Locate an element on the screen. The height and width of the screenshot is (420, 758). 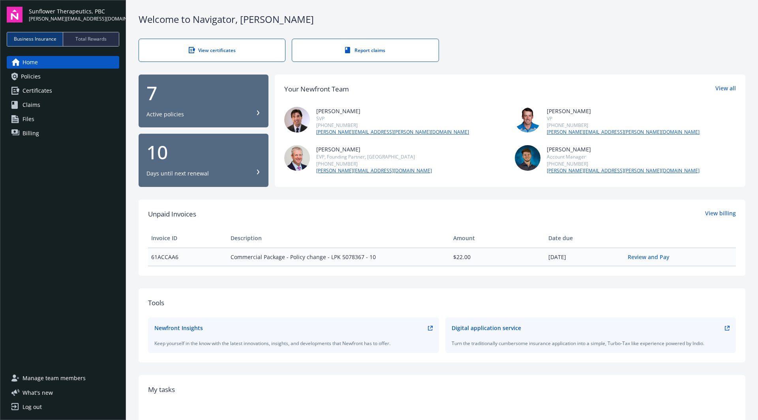
th: Date due is located at coordinates (585, 238).